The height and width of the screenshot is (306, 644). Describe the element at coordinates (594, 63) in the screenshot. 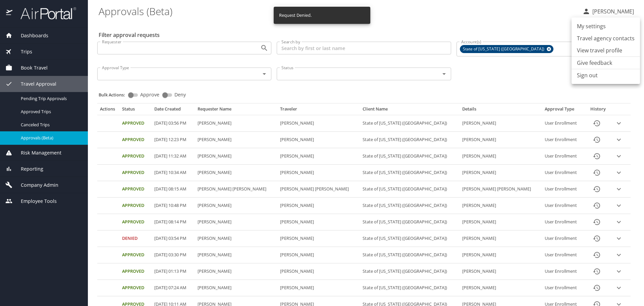

I see `a: Give feedback` at that location.